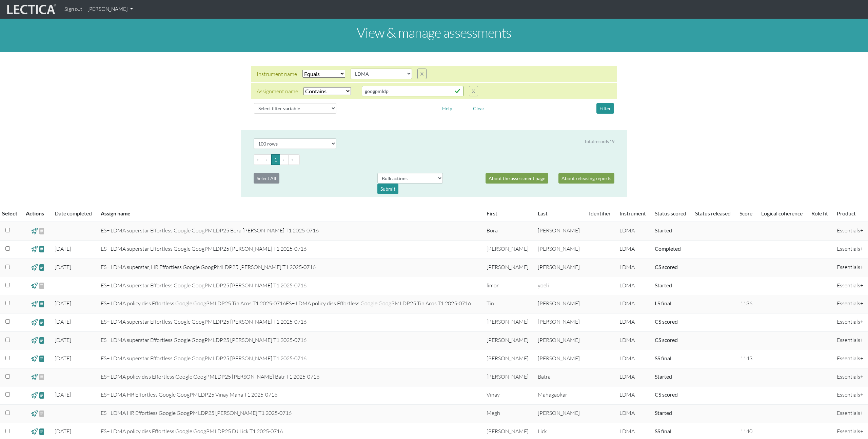  Describe the element at coordinates (508, 395) in the screenshot. I see `td: Vinay` at that location.